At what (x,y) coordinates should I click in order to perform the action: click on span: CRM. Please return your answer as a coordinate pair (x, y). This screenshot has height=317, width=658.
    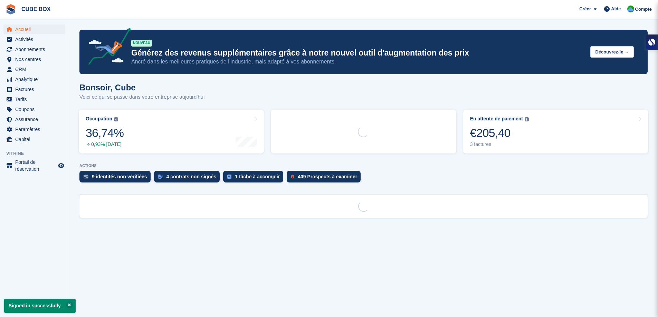
    Looking at the image, I should click on (36, 69).